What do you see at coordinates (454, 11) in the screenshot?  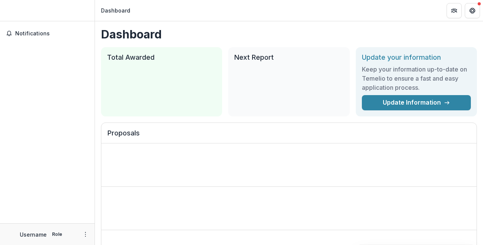 I see `button: Partners` at bounding box center [454, 11].